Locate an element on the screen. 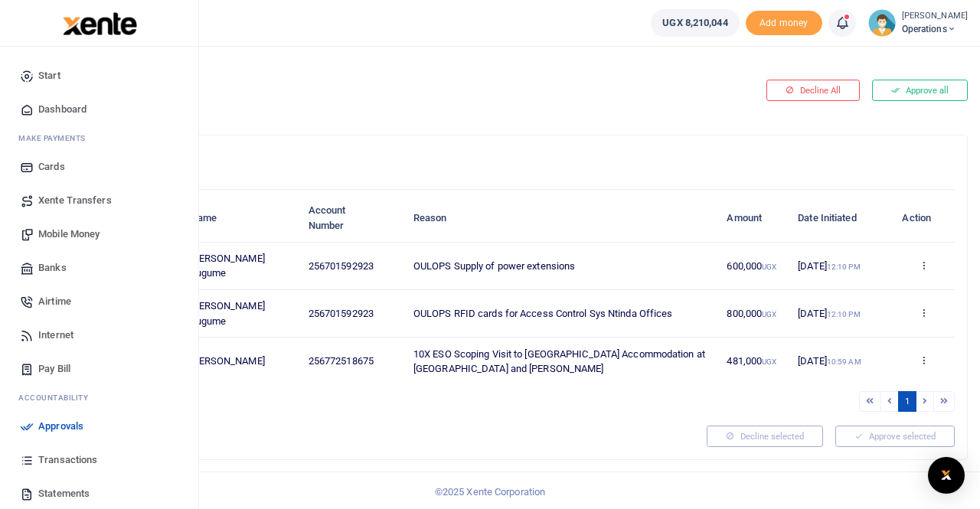 Image resolution: width=980 pixels, height=509 pixels. a: Approvals is located at coordinates (98, 427).